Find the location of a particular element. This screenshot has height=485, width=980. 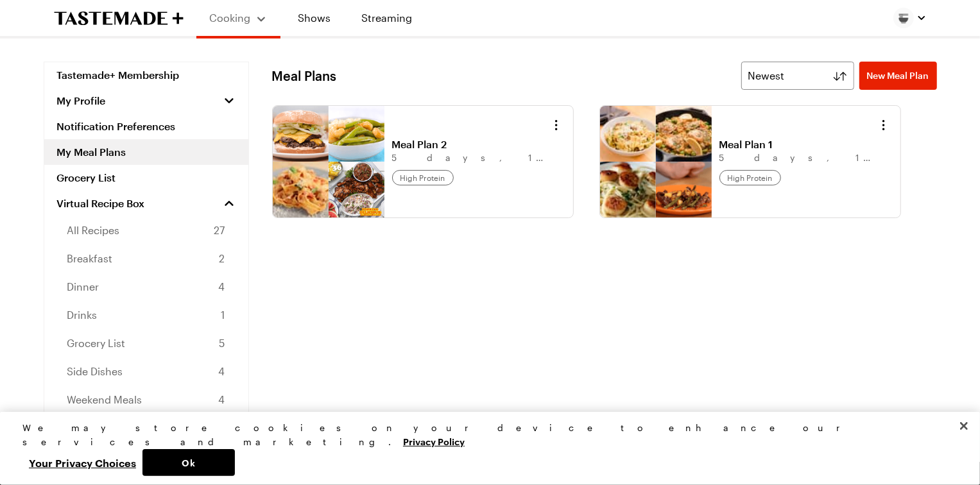

a: Notification Preferences is located at coordinates (147, 126).